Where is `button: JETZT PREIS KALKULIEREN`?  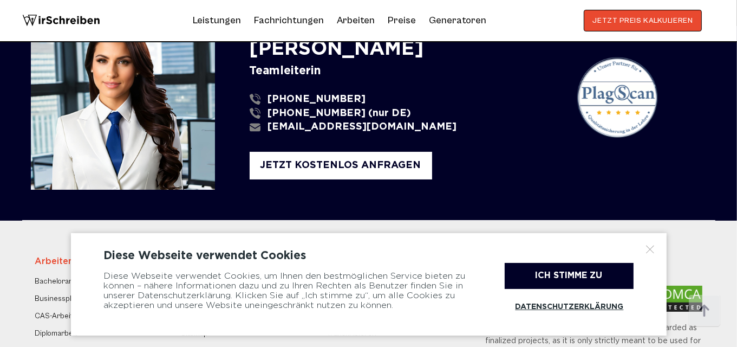 button: JETZT PREIS KALKULIEREN is located at coordinates (643, 21).